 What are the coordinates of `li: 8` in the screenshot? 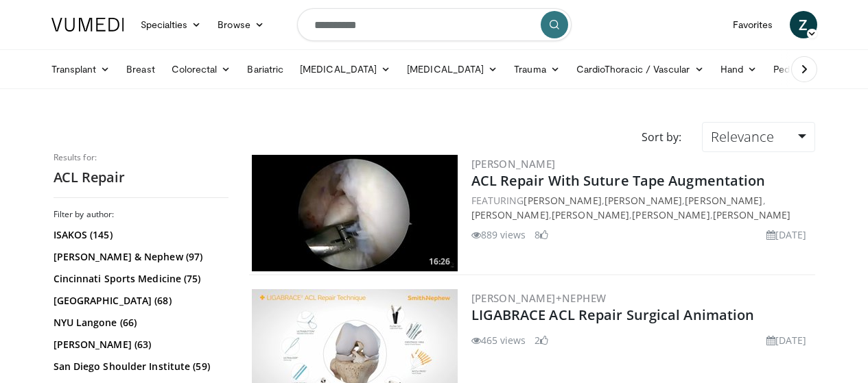 It's located at (541, 235).